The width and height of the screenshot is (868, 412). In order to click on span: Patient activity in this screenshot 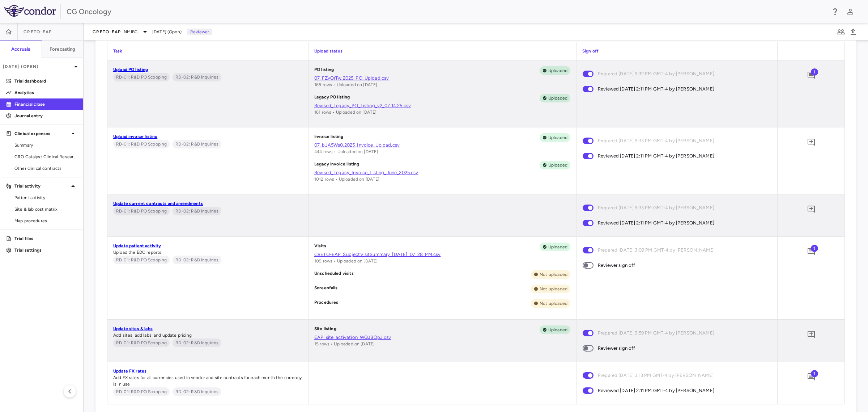, I will do `click(46, 198)`.